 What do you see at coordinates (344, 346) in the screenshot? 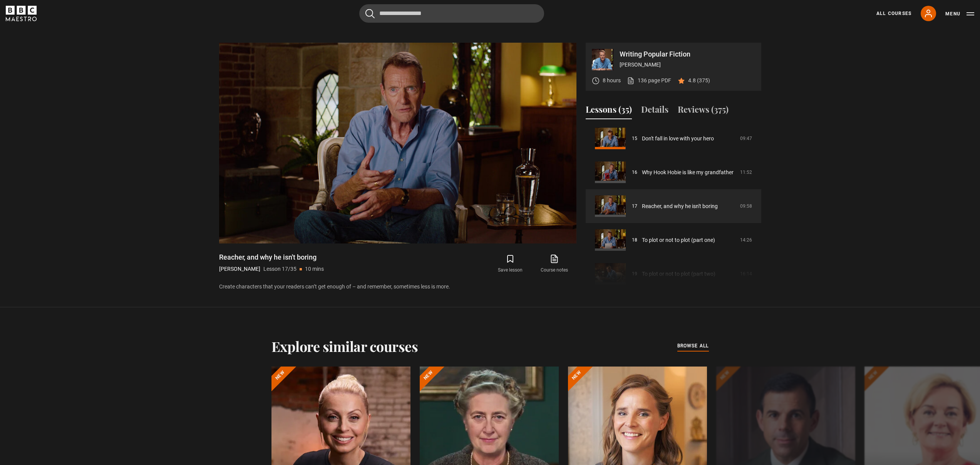
I see `h2: Explore similar courses` at bounding box center [344, 346].